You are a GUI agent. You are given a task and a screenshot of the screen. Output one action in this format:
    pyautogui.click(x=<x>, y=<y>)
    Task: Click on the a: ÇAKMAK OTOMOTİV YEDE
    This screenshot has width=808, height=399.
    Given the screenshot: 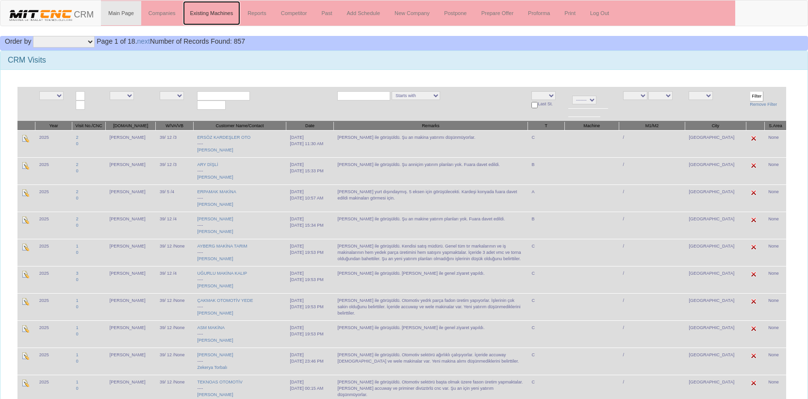 What is the action you would take?
    pyautogui.click(x=225, y=300)
    